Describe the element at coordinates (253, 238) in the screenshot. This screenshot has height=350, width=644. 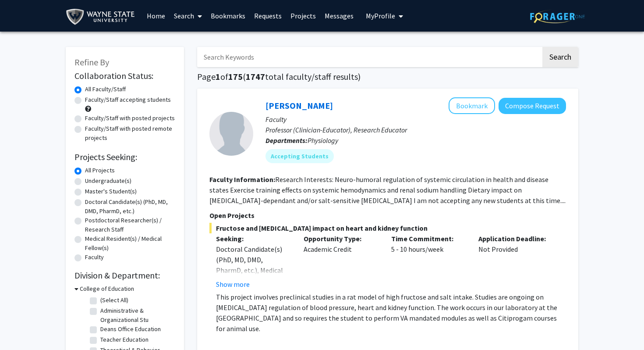
I see `p: Seeking:` at that location.